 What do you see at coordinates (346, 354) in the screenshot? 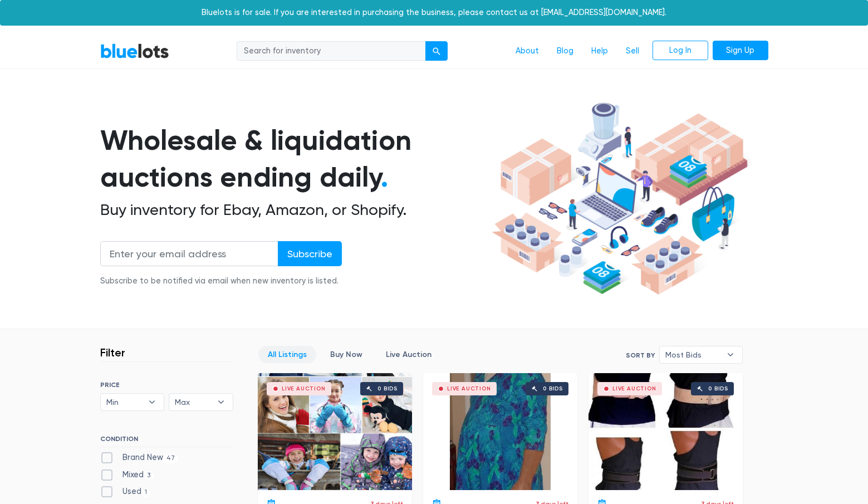
I see `a: Buy Now` at bounding box center [346, 354].